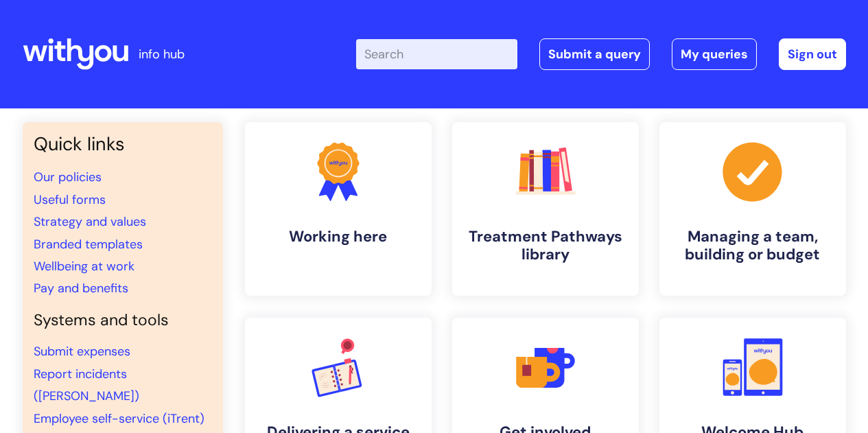 The image size is (868, 433). Describe the element at coordinates (68, 177) in the screenshot. I see `a: Our policies` at that location.